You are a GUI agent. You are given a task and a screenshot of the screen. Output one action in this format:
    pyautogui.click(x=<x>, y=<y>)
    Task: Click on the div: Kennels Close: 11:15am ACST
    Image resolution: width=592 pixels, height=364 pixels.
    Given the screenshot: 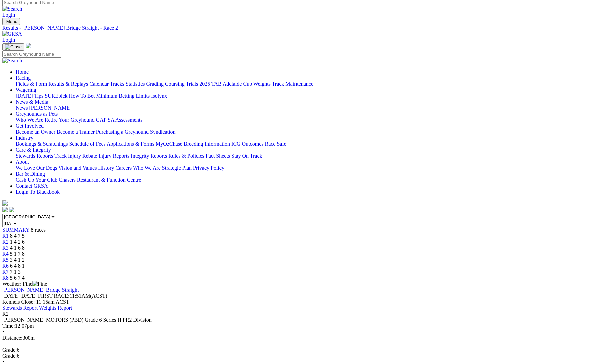 What is the action you would take?
    pyautogui.click(x=296, y=302)
    